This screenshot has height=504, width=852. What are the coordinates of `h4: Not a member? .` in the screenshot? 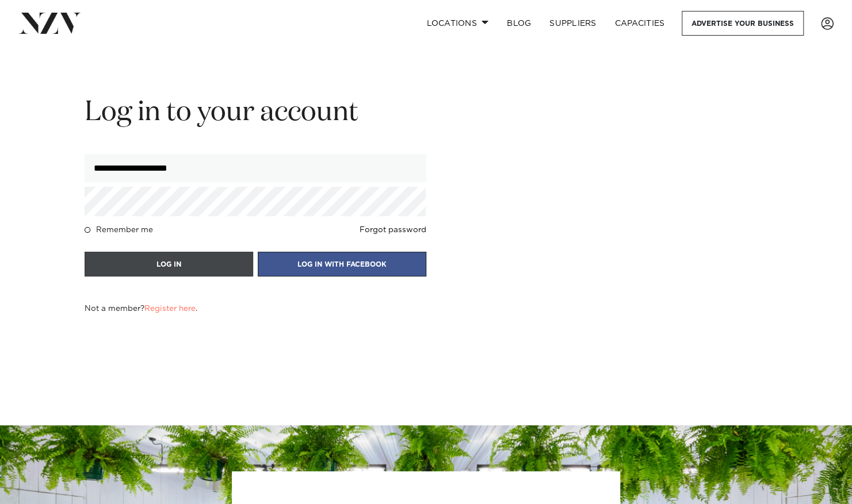 It's located at (141, 308).